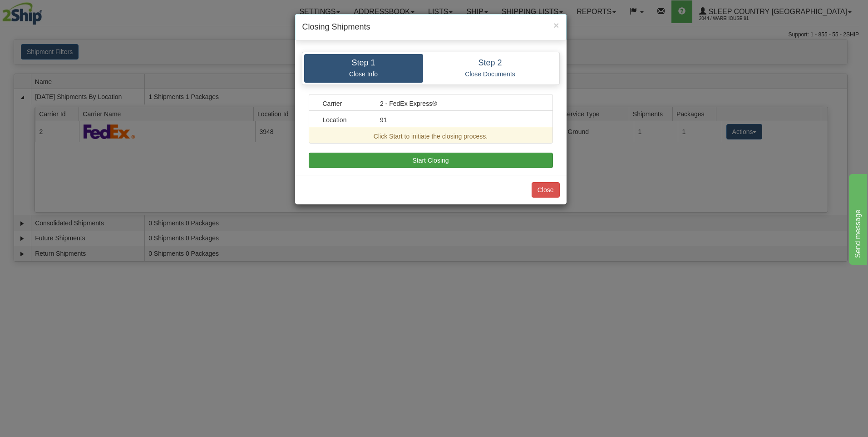  What do you see at coordinates (431, 161) in the screenshot?
I see `button: Start Closing` at bounding box center [431, 161].